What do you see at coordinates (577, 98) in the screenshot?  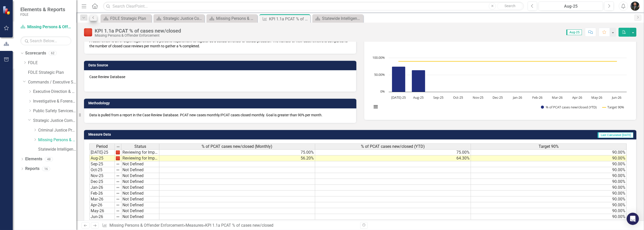 I see `text: Apr-26` at bounding box center [577, 98].